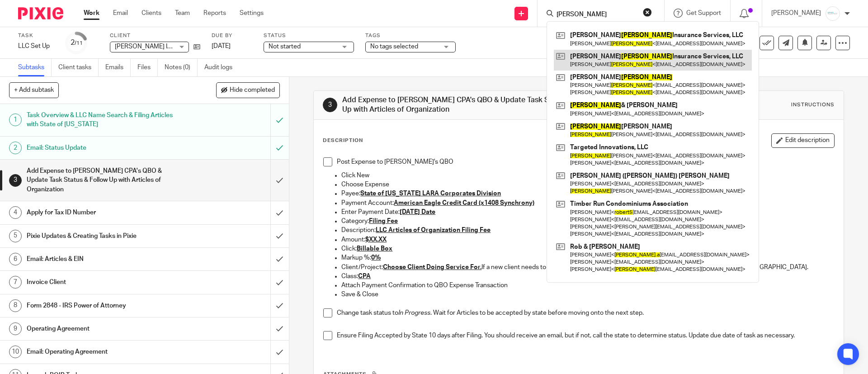  What do you see at coordinates (383, 221) in the screenshot?
I see `u: Filing Fee` at bounding box center [383, 221].